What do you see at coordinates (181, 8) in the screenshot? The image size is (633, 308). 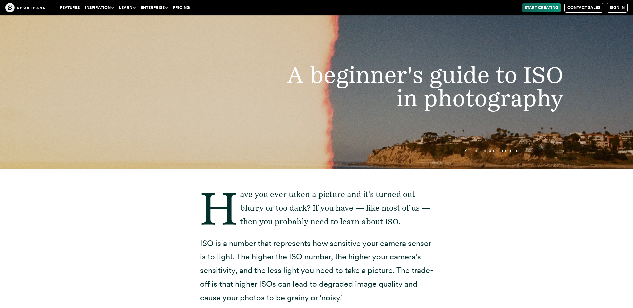 I see `a: Pricing` at bounding box center [181, 8].